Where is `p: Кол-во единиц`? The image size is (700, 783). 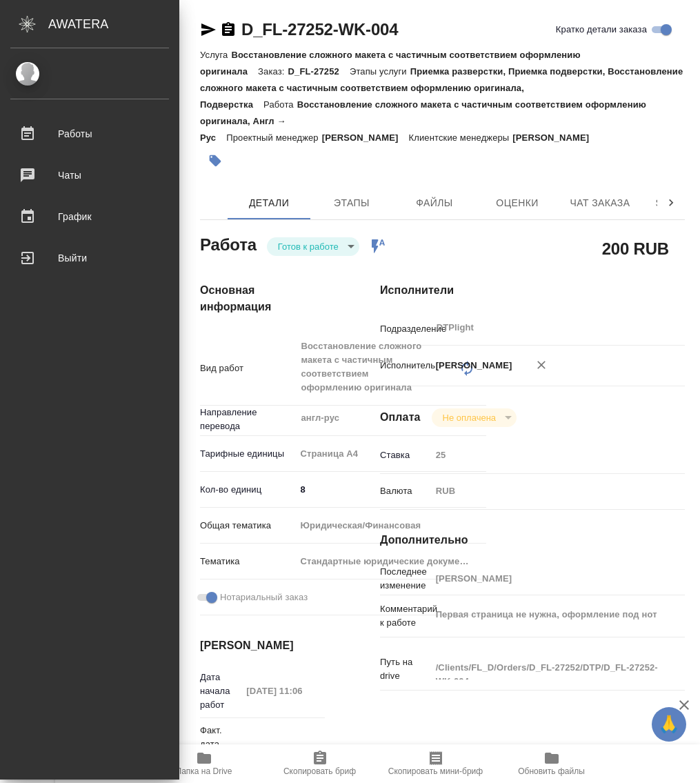 p: Кол-во единиц is located at coordinates (248, 490).